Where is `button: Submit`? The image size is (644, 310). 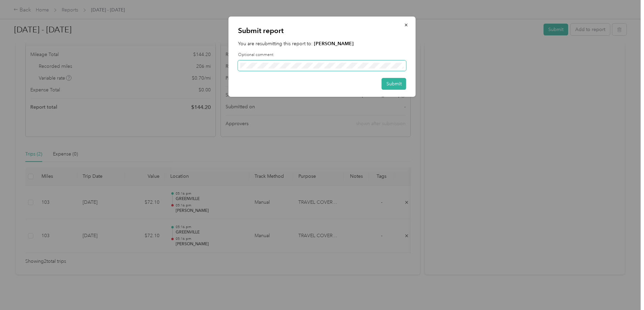
button: Submit is located at coordinates (394, 83).